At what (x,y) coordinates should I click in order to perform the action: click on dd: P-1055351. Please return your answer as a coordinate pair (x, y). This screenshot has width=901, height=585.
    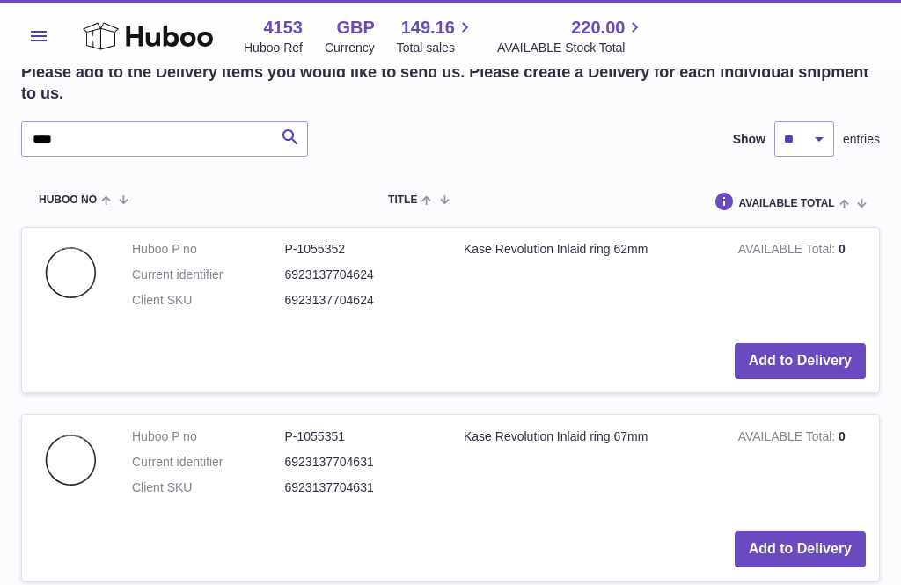
    Looking at the image, I should click on (362, 437).